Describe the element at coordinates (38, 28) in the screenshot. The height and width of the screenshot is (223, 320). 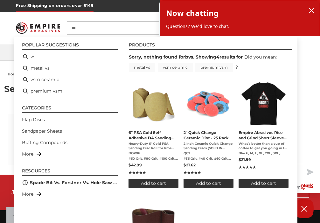
I see `img: Empire Abrasives` at that location.